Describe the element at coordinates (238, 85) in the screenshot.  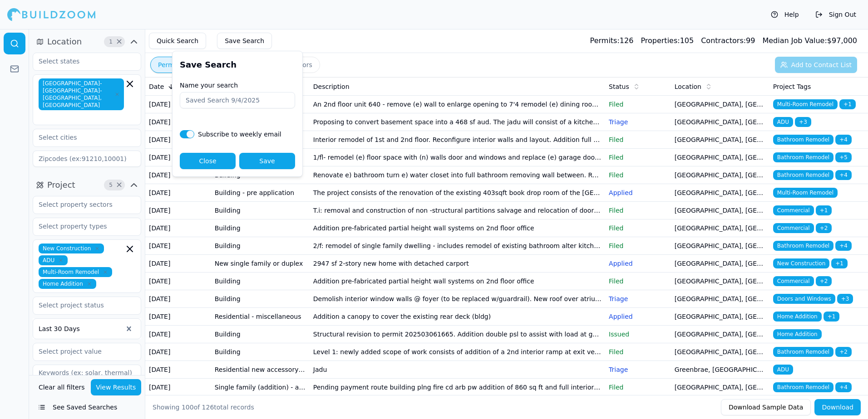
I see `label: Name your search` at that location.